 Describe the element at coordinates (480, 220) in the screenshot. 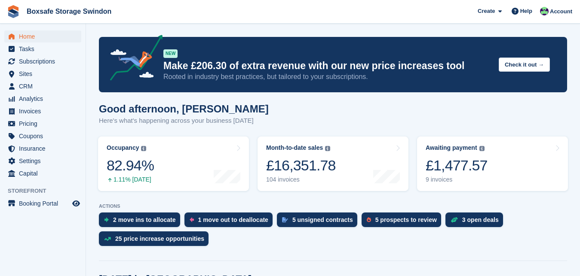

I see `div: 3 open deals` at that location.